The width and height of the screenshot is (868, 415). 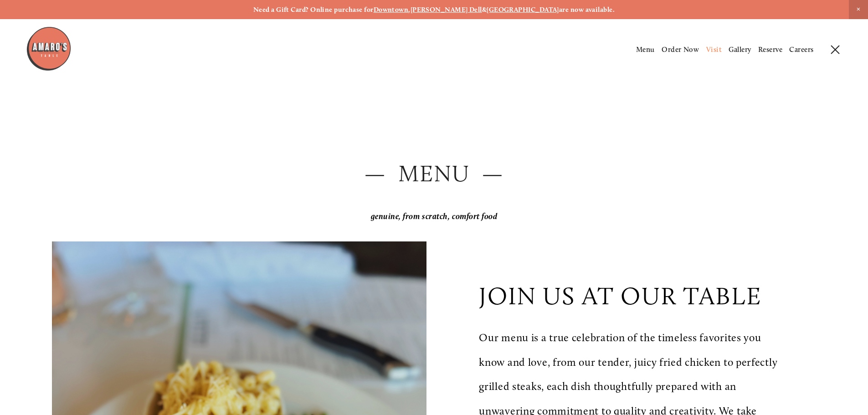 I want to click on span: Order Now, so click(x=680, y=49).